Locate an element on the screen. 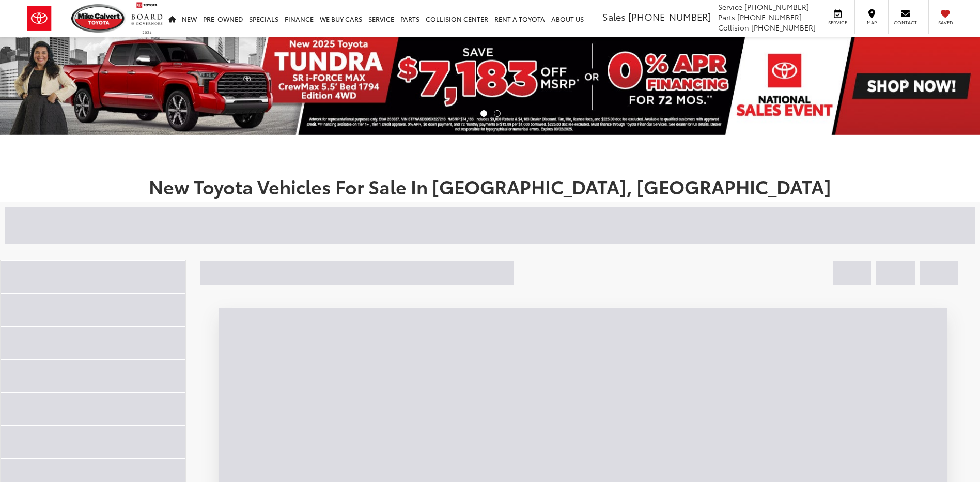 The height and width of the screenshot is (482, 980). span: Saved is located at coordinates (945, 22).